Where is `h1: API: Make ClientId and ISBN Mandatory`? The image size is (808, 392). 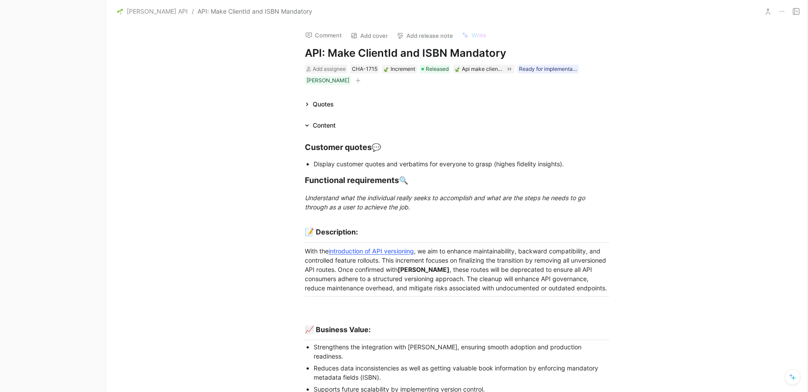
h1: API: Make ClientId and ISBN Mandatory is located at coordinates (457, 53).